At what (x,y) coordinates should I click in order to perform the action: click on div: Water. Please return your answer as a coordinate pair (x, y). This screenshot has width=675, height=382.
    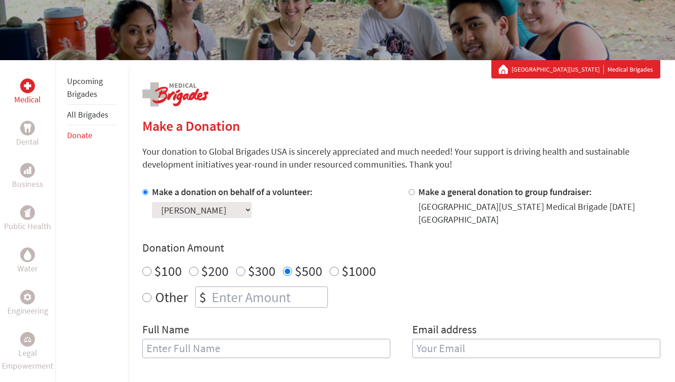
    Looking at the image, I should click on (28, 255).